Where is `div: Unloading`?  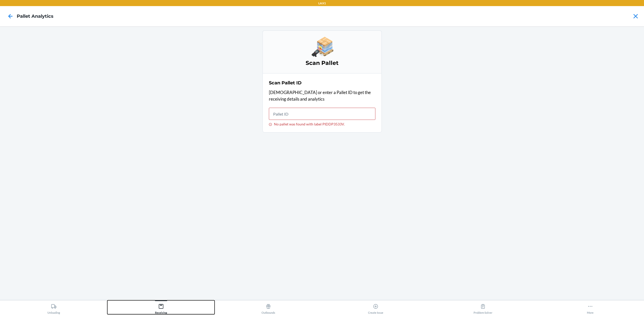 div: Unloading is located at coordinates (54, 308).